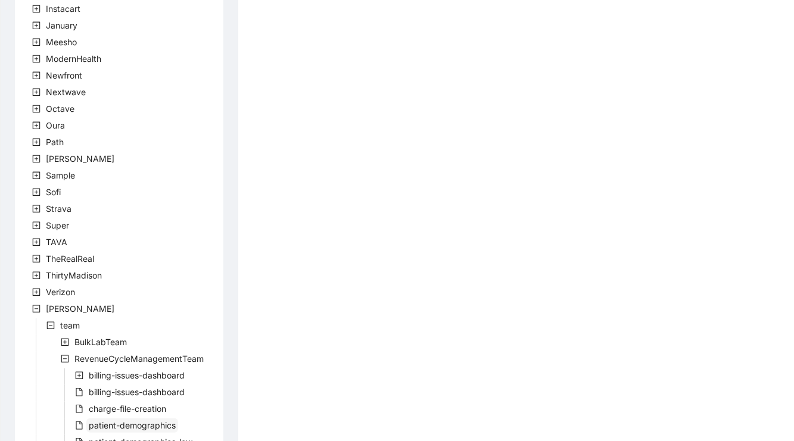 The width and height of the screenshot is (794, 441). What do you see at coordinates (55, 142) in the screenshot?
I see `span: Path` at bounding box center [55, 142].